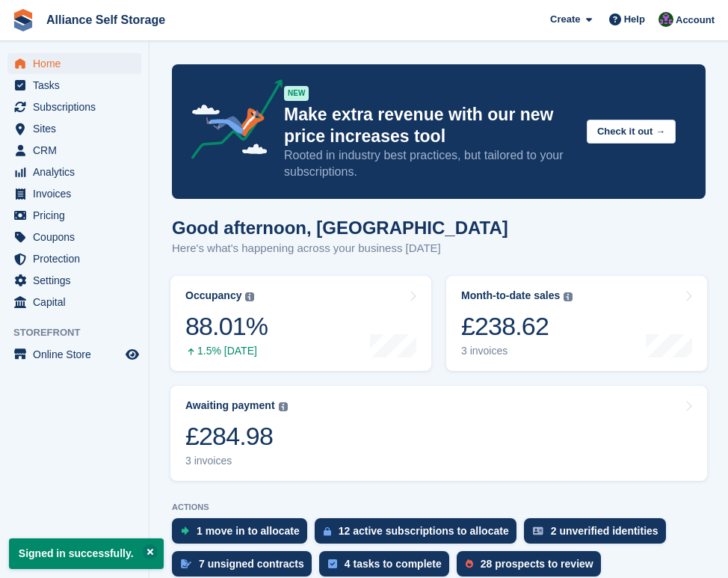 The image size is (728, 578). I want to click on img: move_ins_to_allocate_icon-fdf77a2bb77ea45bf5b3d319d69a93e2d87916cf1d5bf7949dd705db3b84f3ca.svg, so click(184, 531).